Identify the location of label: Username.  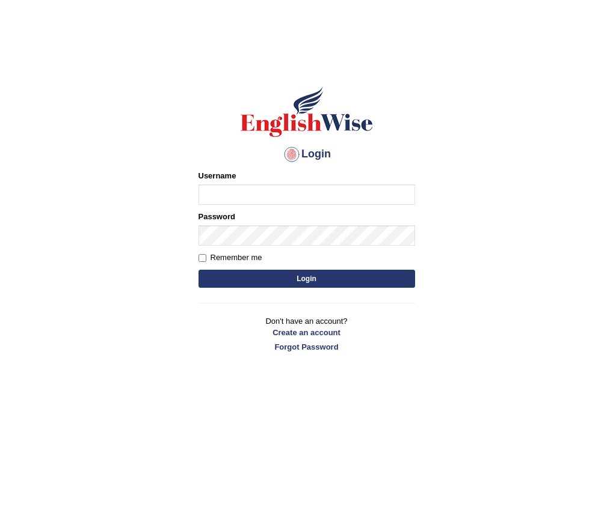
(217, 176).